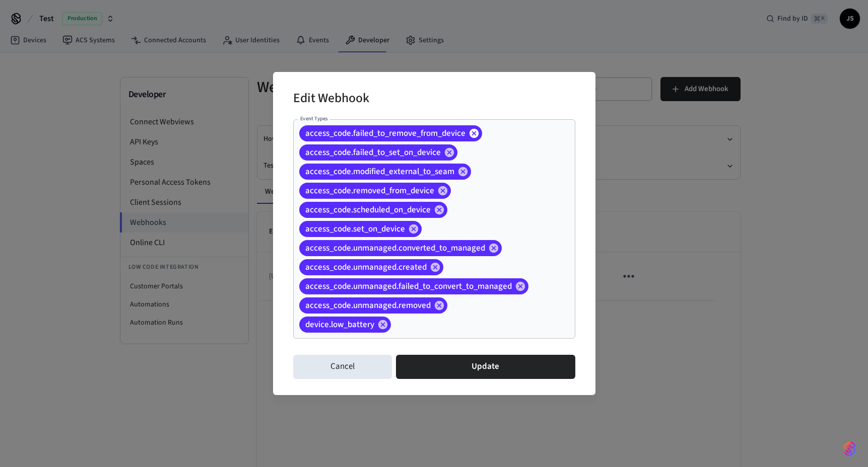 The width and height of the screenshot is (868, 467). What do you see at coordinates (485, 367) in the screenshot?
I see `button: Update` at bounding box center [485, 367].